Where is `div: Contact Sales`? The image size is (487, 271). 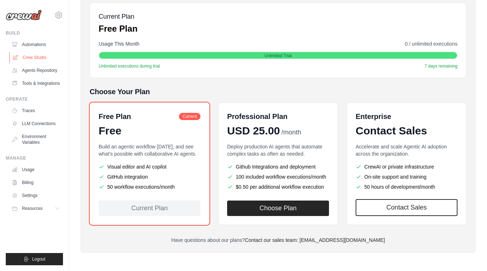 div: Contact Sales is located at coordinates (406, 131).